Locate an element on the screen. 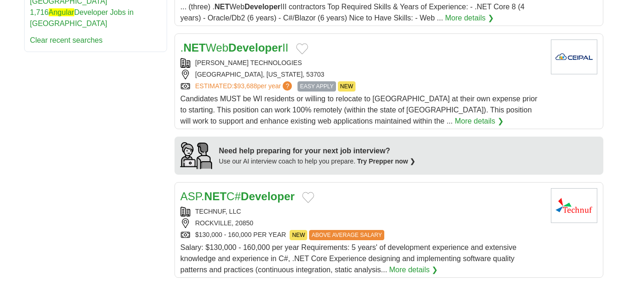 The image size is (627, 282). div: Need help preparing for your next job interview? is located at coordinates (317, 151).